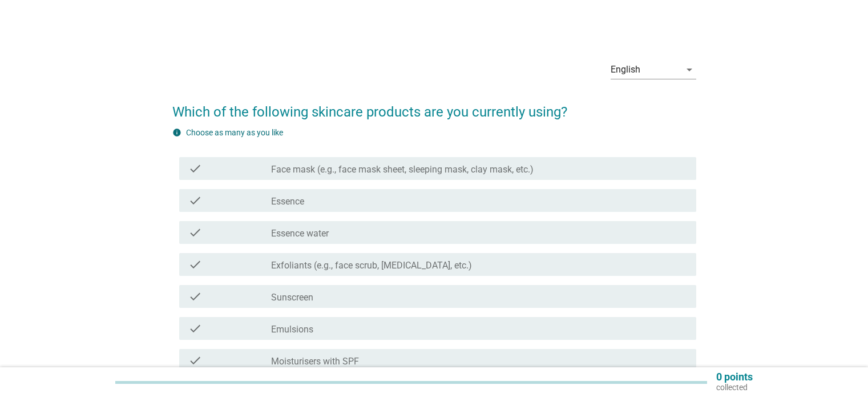  Describe the element at coordinates (402, 170) in the screenshot. I see `label: Face mask (e.g., face mask sheet, sleeping mask, clay mask, etc.)` at that location.